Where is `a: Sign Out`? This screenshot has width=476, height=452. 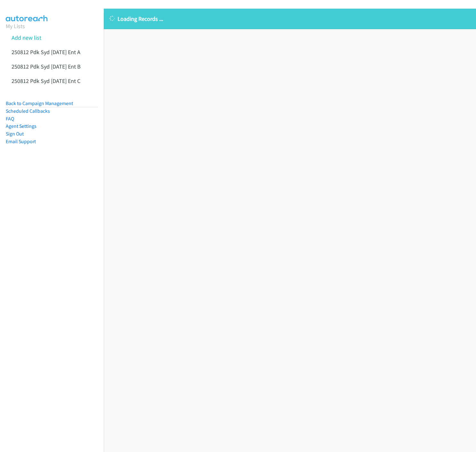
a: Sign Out is located at coordinates (15, 134).